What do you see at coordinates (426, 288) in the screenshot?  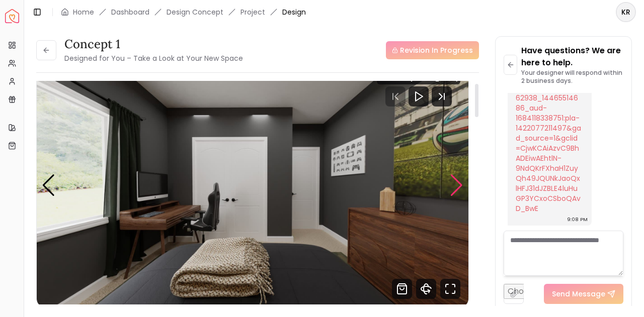 I see `svg: 360 View` at bounding box center [426, 288].